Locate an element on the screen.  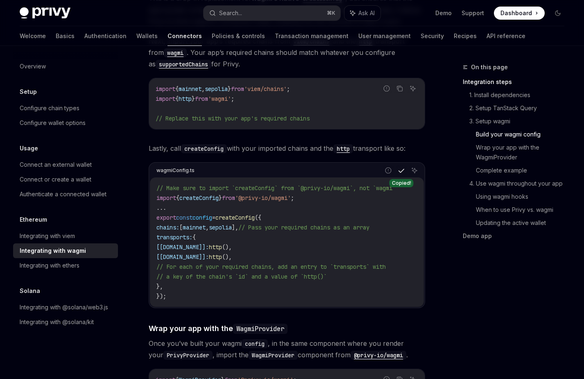
a: Basics is located at coordinates (65, 36).